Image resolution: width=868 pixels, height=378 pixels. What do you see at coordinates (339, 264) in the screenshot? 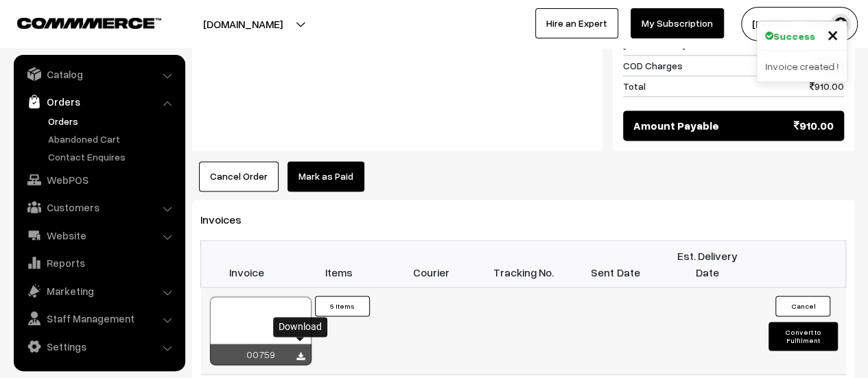
I see `th: Items` at bounding box center [339, 264].